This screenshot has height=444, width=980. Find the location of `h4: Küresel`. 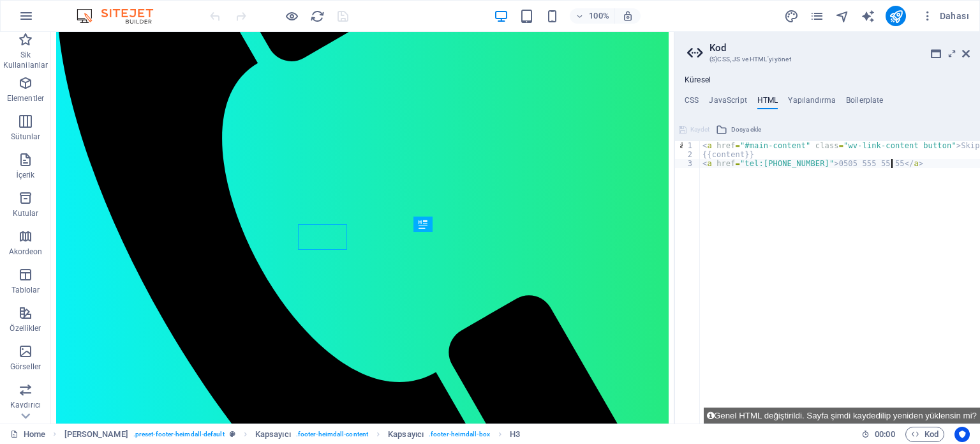

h4: Küresel is located at coordinates (698, 80).